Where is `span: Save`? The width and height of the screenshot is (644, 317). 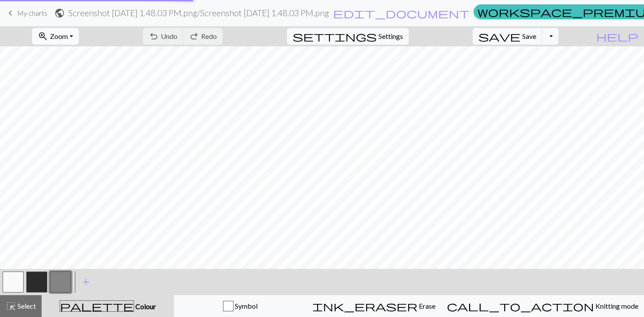
span: Save is located at coordinates (529, 36).